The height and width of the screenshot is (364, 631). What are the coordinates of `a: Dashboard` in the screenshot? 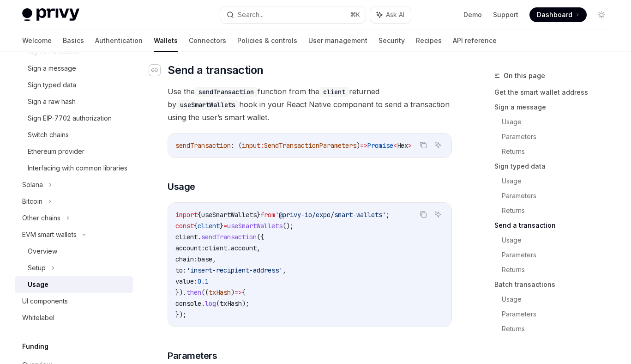 It's located at (558, 15).